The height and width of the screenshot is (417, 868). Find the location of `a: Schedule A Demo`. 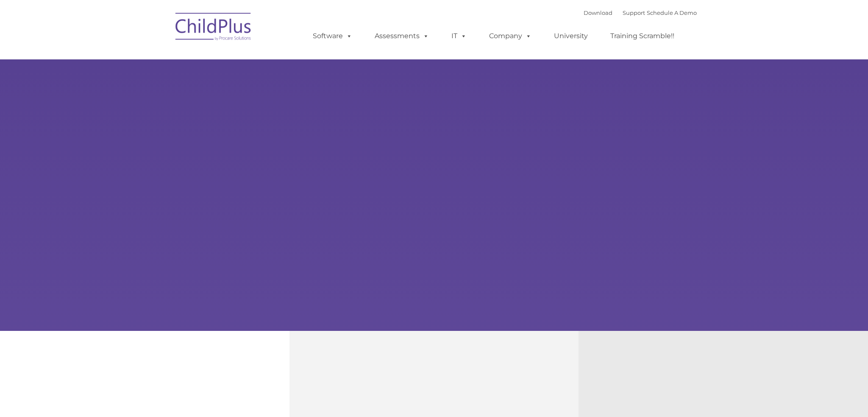

a: Schedule A Demo is located at coordinates (672, 13).